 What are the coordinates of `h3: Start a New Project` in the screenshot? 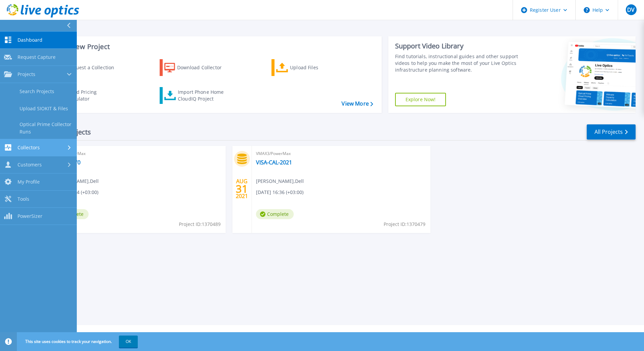 It's located at (210, 47).